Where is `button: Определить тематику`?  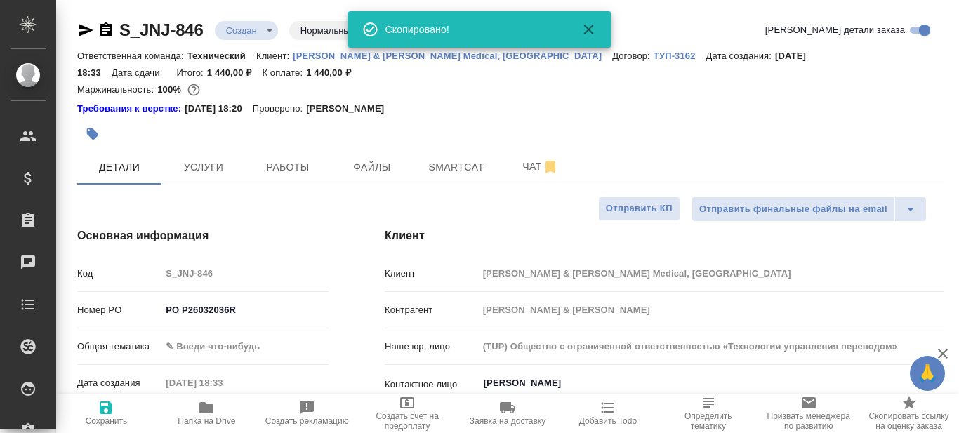
button: Определить тематику is located at coordinates (708, 414).